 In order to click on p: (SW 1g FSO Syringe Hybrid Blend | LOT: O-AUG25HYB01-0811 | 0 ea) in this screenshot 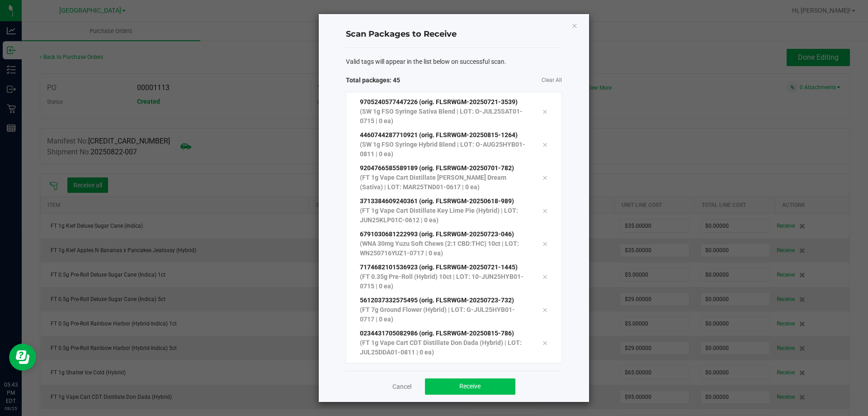, I will do `click(445, 149)`.